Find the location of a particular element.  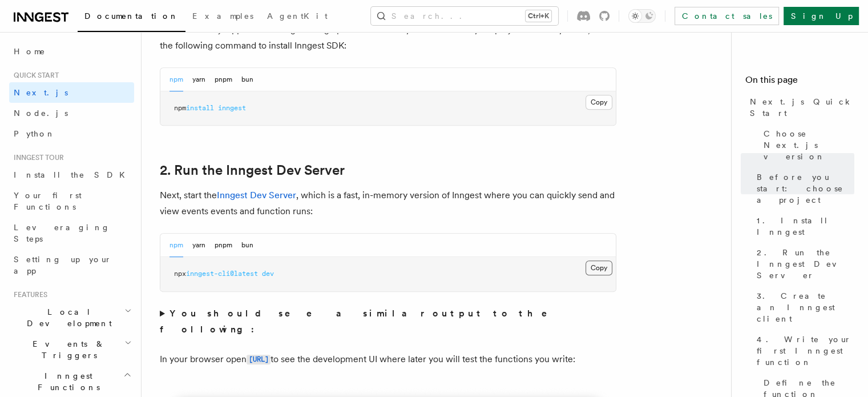

a: Next.js is located at coordinates (71, 93).